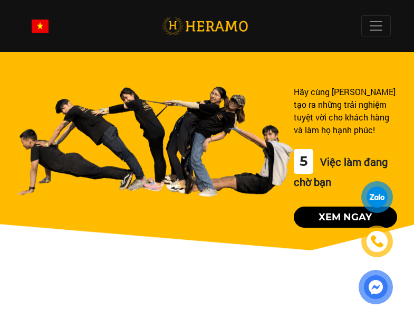 This screenshot has width=414, height=317. Describe the element at coordinates (155, 141) in the screenshot. I see `img: banner` at that location.